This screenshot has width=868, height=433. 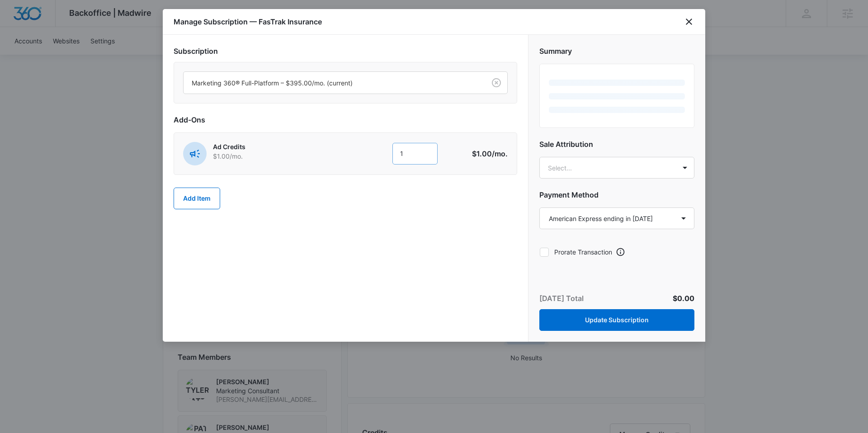 I want to click on input: 1, so click(x=415, y=154).